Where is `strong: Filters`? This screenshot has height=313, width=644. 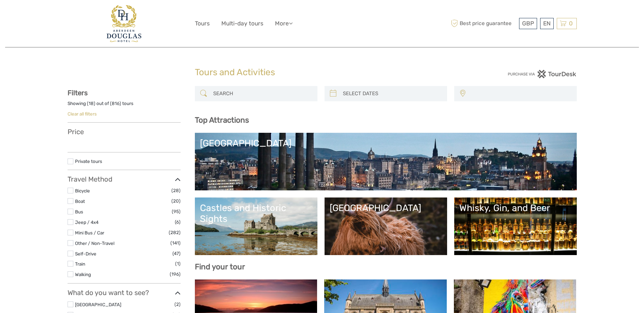
strong: Filters is located at coordinates (77, 93).